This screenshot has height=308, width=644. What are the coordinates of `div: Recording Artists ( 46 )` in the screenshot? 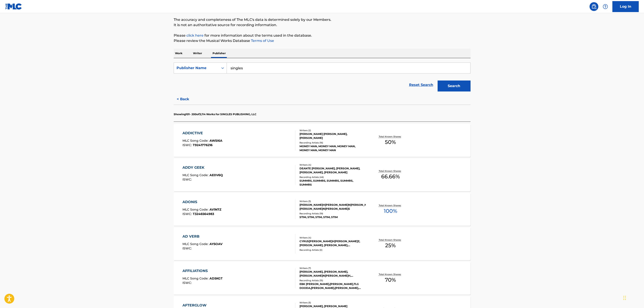 It's located at (333, 177).